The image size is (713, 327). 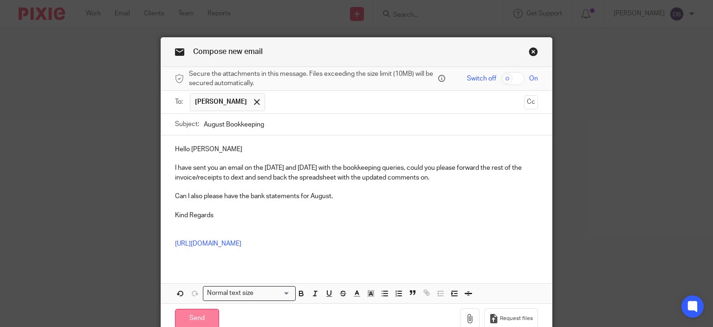 I want to click on label: Subject:, so click(x=187, y=124).